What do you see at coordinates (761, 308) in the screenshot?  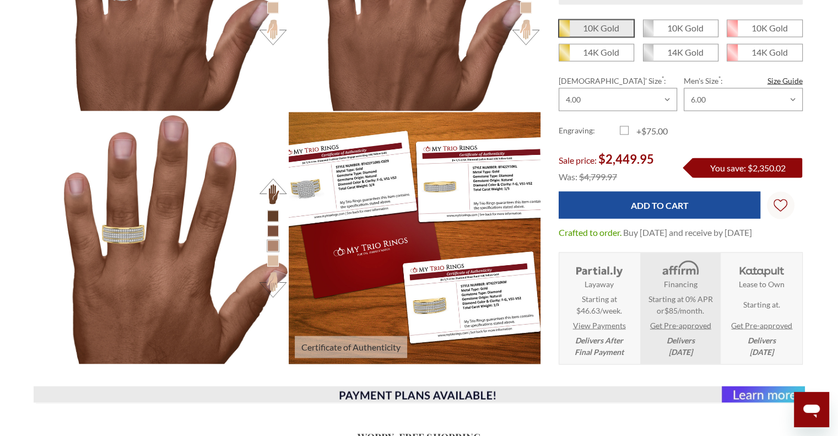 I see `li: Katapult` at bounding box center [761, 308].